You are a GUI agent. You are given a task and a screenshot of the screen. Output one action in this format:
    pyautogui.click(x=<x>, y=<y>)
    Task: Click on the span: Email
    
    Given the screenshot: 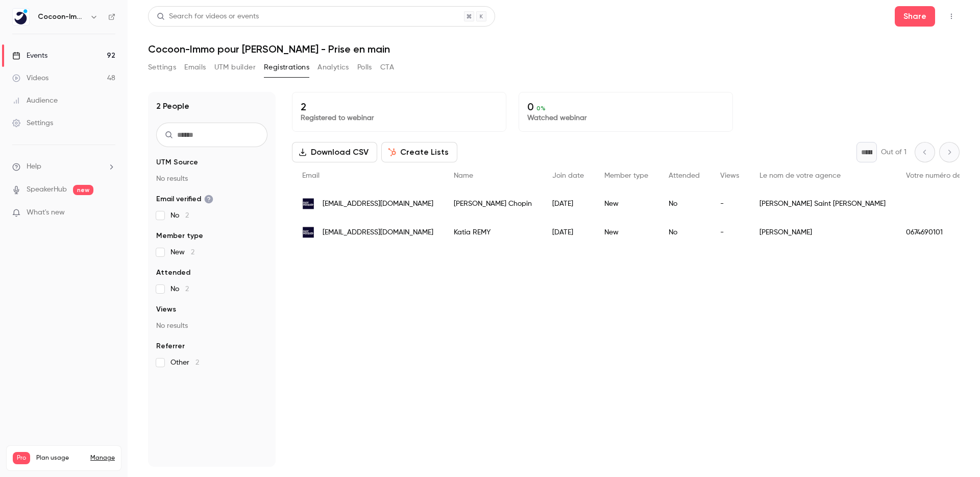 What is the action you would take?
    pyautogui.click(x=311, y=176)
    